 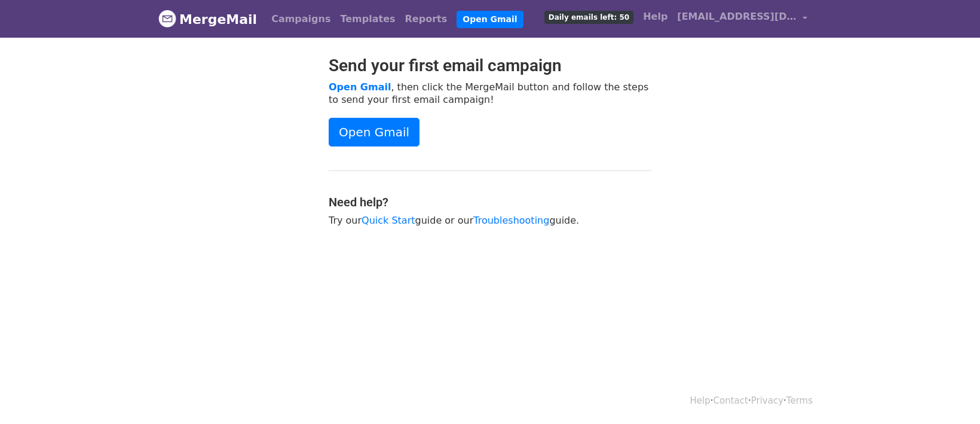 What do you see at coordinates (426, 19) in the screenshot?
I see `a: Reports` at bounding box center [426, 19].